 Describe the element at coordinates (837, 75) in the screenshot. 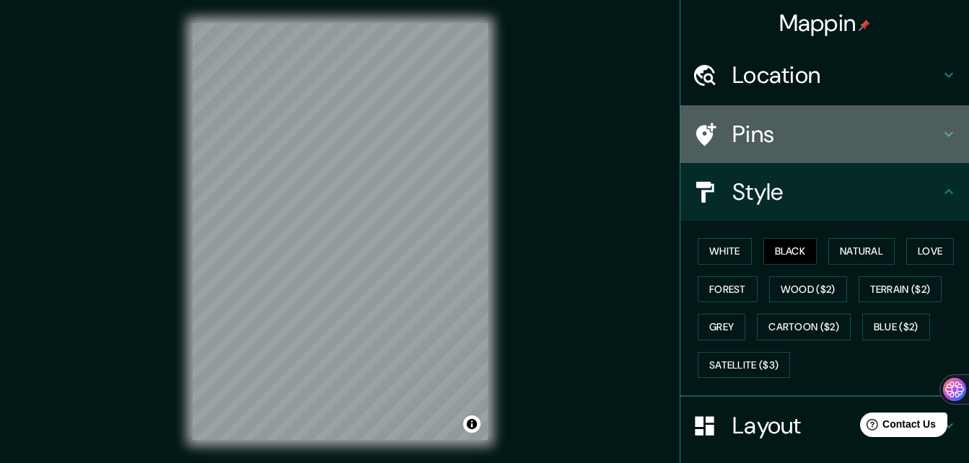

I see `h4: Location` at that location.